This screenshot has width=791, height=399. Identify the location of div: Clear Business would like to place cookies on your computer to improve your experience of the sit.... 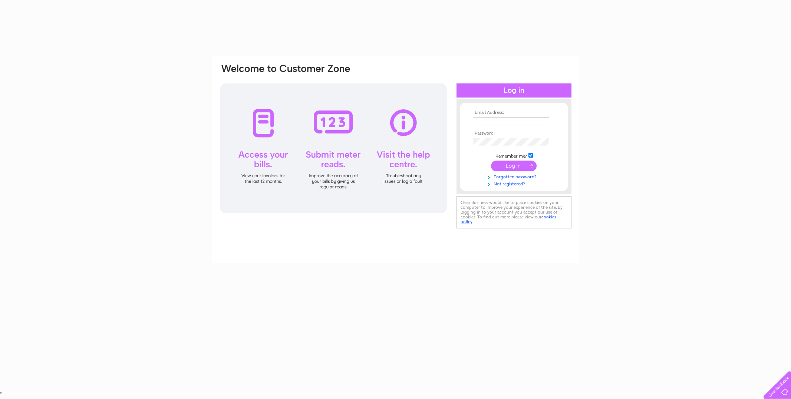
(514, 212).